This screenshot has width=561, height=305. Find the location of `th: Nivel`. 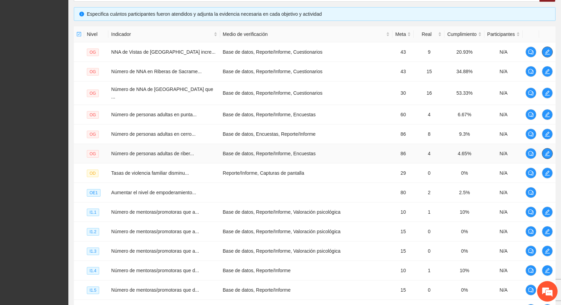

th: Nivel is located at coordinates (96, 34).